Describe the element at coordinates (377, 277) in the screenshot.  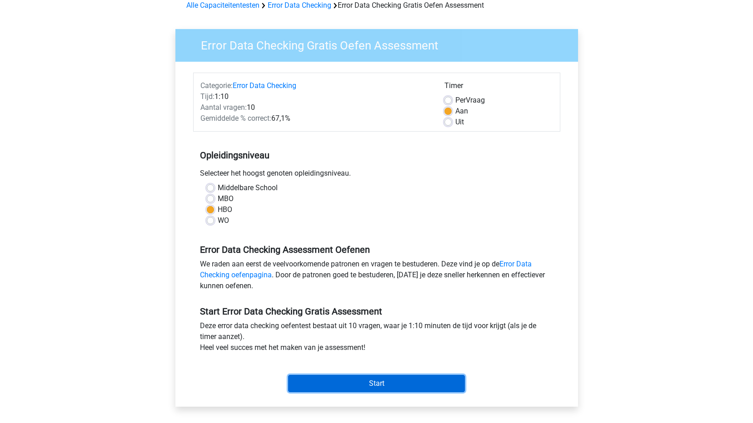
I see `div: We raden aan eerst de veelvoorkomende patronen en vragen te bestuderen. Deze vind je op de . Door...` at that location.